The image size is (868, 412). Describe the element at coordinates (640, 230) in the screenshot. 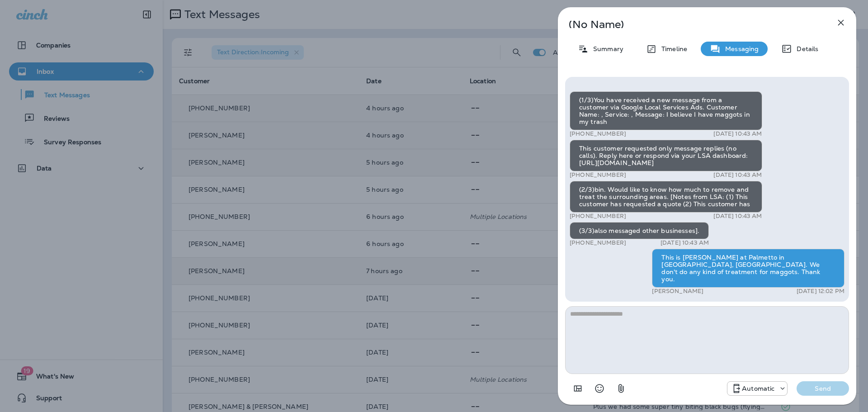

I see `div: (3/3)also messaged other businesses].` at that location.